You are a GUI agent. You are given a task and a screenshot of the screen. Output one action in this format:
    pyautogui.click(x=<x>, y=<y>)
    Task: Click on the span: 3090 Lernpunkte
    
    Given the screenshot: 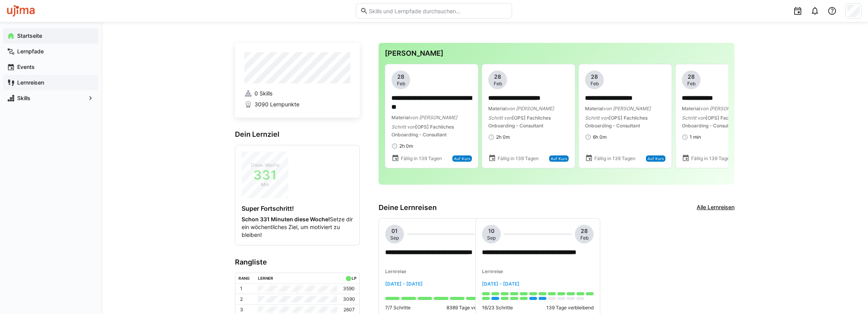 What is the action you would take?
    pyautogui.click(x=277, y=104)
    